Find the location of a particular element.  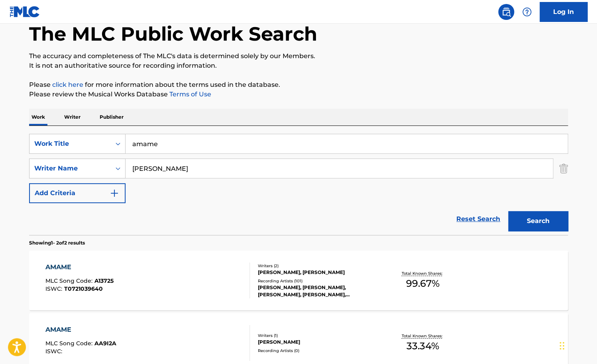

a: Log In is located at coordinates (564, 12).